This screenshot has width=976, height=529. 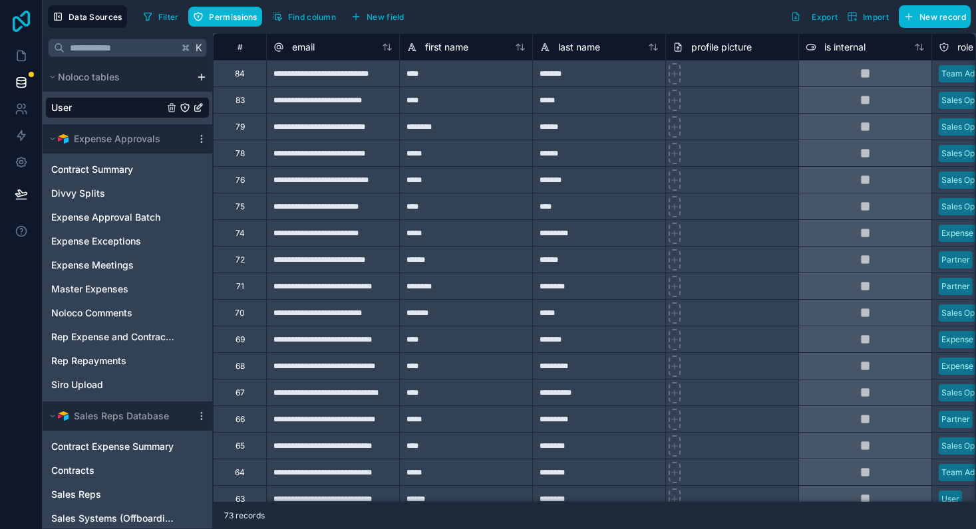 I want to click on span: 73 records, so click(x=244, y=516).